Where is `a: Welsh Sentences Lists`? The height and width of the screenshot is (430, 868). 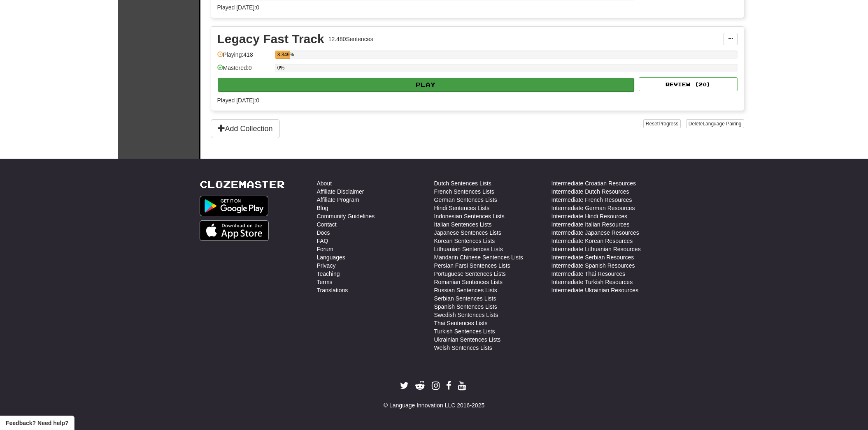 a: Welsh Sentences Lists is located at coordinates (463, 348).